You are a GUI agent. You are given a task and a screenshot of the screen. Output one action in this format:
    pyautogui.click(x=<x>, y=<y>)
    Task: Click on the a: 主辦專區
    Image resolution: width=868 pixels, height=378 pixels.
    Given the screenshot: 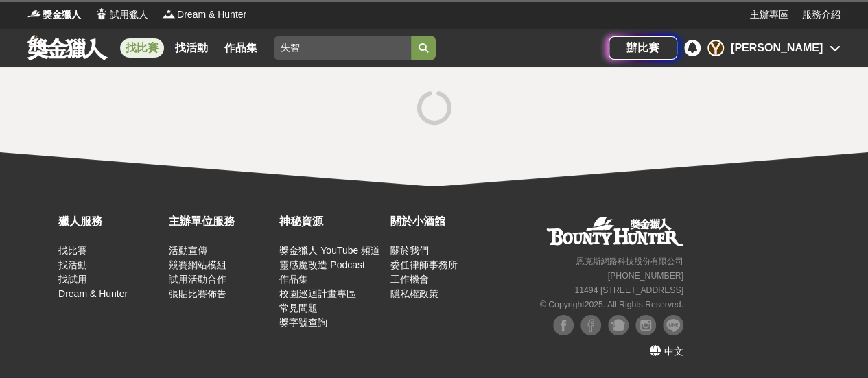 What is the action you would take?
    pyautogui.click(x=770, y=15)
    